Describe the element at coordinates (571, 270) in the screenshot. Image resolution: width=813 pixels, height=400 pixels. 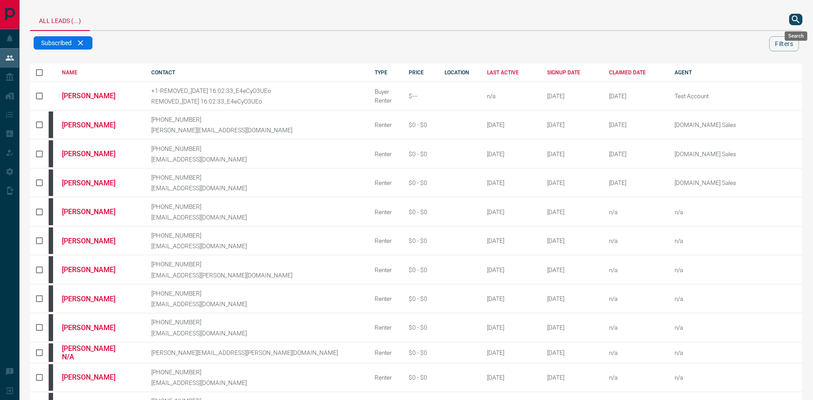
I see `div: October 13th 2008, 7:44:16 PM` at that location.